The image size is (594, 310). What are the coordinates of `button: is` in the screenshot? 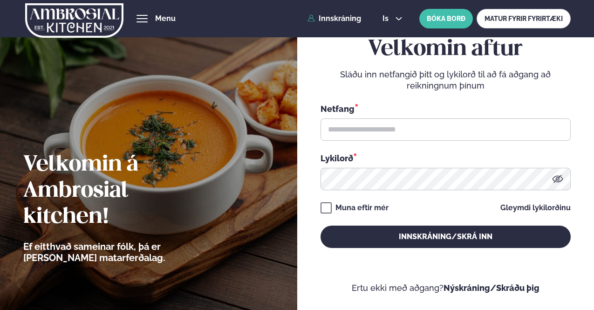 It's located at (392, 19).